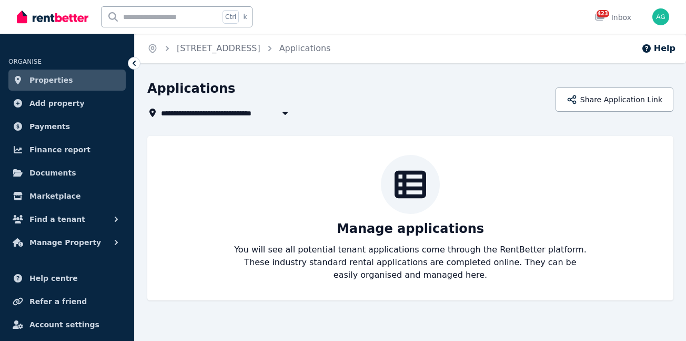 This screenshot has width=686, height=341. Describe the element at coordinates (58, 301) in the screenshot. I see `span: Refer a friend` at that location.